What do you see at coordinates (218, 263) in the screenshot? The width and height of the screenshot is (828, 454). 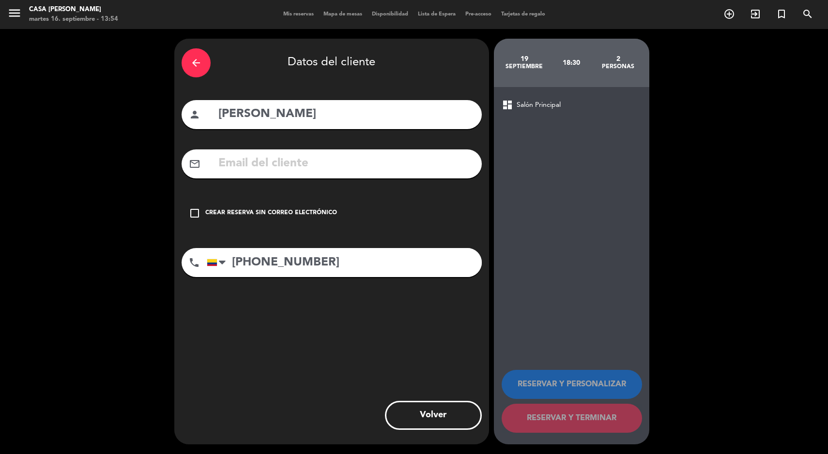 I see `div: Colombia: +57` at bounding box center [218, 263].